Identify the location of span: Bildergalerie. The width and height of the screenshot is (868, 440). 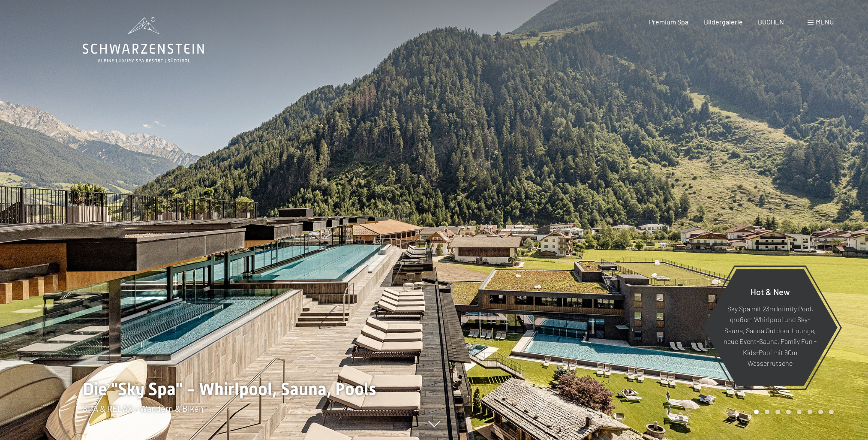
(723, 22).